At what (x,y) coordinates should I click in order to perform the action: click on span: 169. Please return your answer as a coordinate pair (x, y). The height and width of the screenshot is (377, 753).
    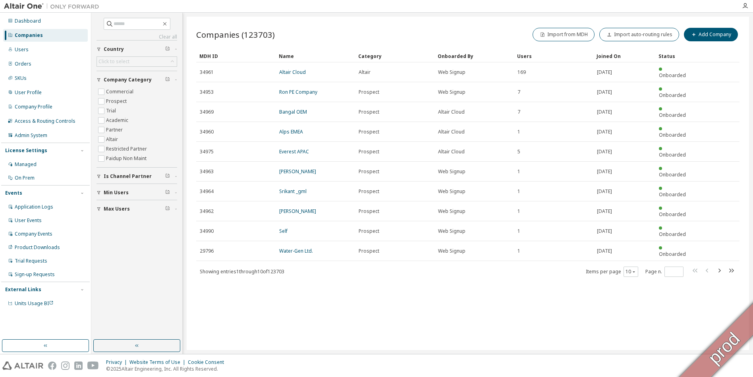
    Looking at the image, I should click on (522, 72).